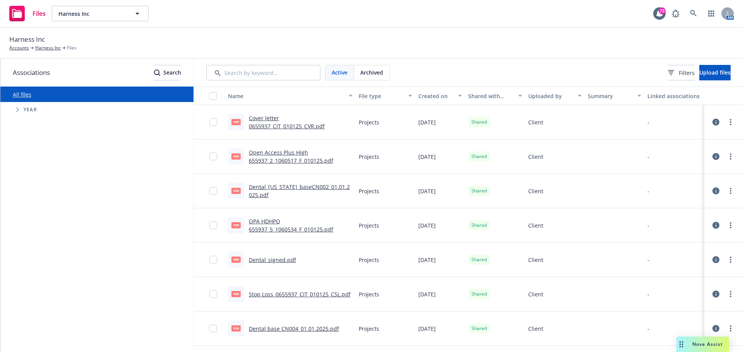 The image size is (743, 352). What do you see at coordinates (714, 72) in the screenshot?
I see `span: Upload files` at bounding box center [714, 72].